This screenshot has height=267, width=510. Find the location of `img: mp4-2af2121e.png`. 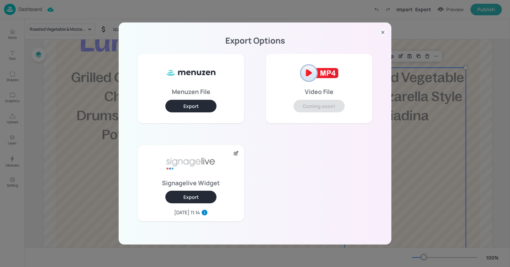

img: mp4-2af2121e.png is located at coordinates (319, 73).